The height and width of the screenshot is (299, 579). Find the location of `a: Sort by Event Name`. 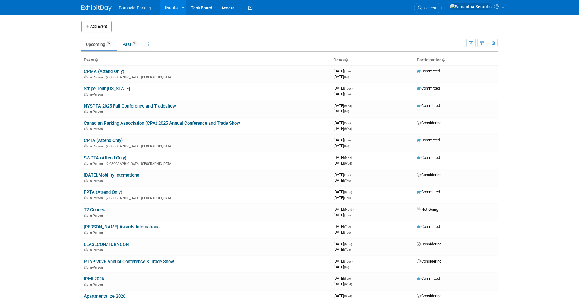

a: Sort by Event Name is located at coordinates (96, 60).